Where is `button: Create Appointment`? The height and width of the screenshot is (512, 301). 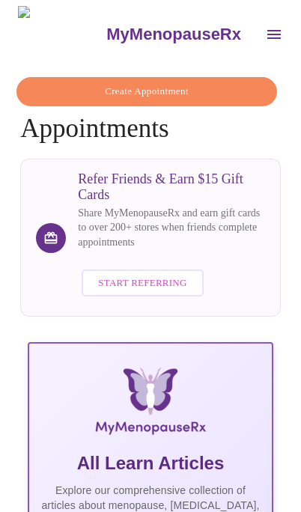
button: Create Appointment is located at coordinates (146, 91).